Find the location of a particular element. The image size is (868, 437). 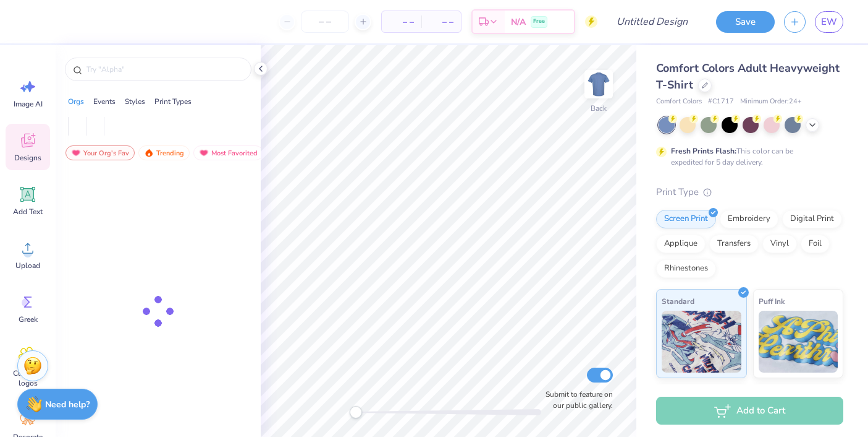

span: Puff Ink is located at coordinates (772, 301).